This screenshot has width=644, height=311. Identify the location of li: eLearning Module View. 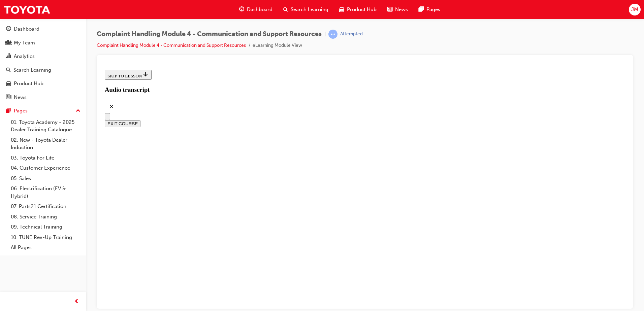
(277, 45).